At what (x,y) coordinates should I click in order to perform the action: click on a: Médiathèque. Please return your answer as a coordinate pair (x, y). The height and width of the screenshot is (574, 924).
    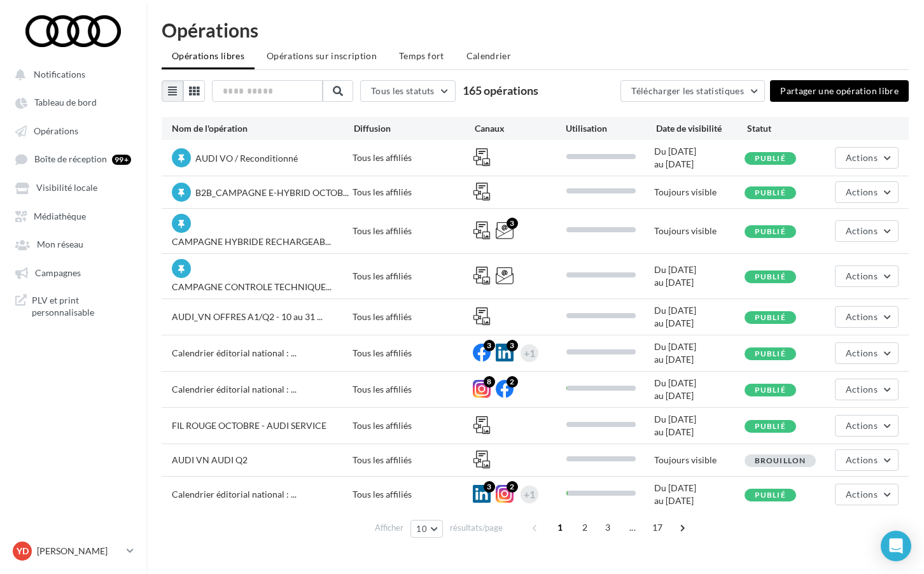
    Looking at the image, I should click on (73, 216).